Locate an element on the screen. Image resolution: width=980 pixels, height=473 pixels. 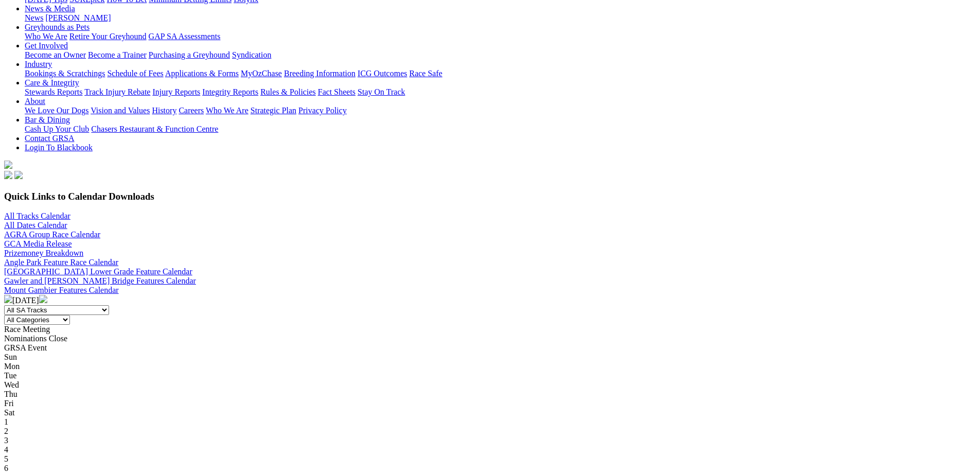
div: Bar & Dining is located at coordinates (500, 129).